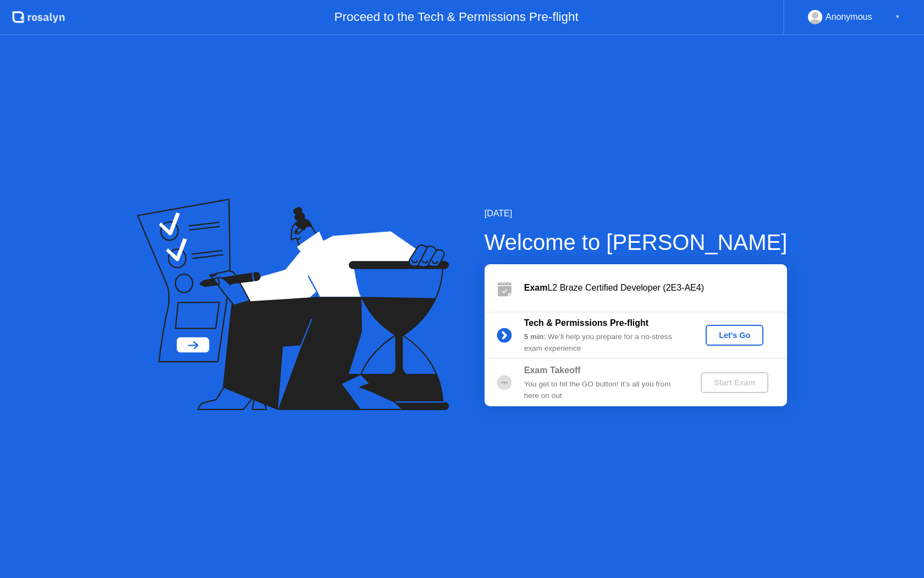 The image size is (924, 578). What do you see at coordinates (534, 336) in the screenshot?
I see `b: 5 min` at bounding box center [534, 336].